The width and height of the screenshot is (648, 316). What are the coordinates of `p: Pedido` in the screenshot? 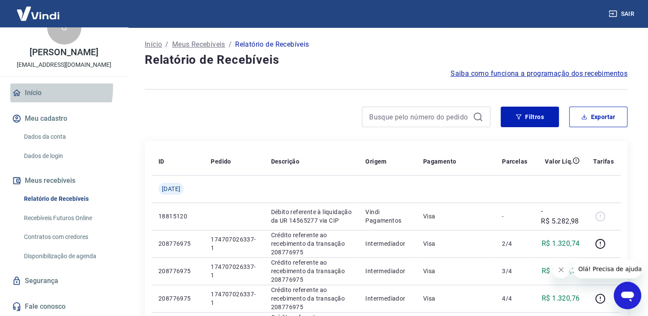 It's located at (221, 161).